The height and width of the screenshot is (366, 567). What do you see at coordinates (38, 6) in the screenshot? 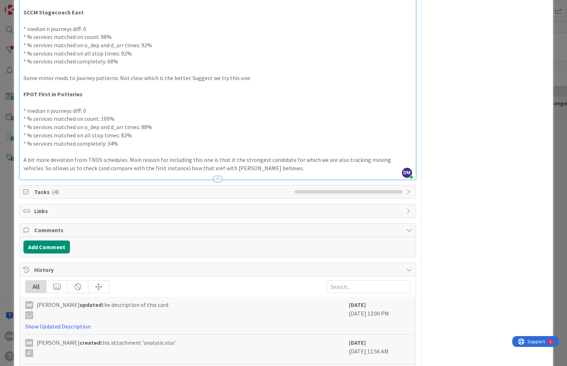
I see `div: 1` at bounding box center [38, 6].